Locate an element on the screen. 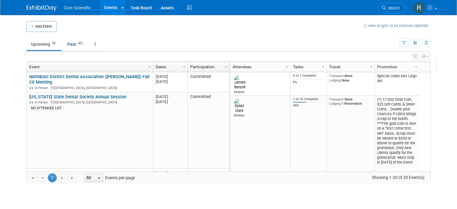 This screenshot has width=457, height=209. span: Events per page is located at coordinates (109, 178).